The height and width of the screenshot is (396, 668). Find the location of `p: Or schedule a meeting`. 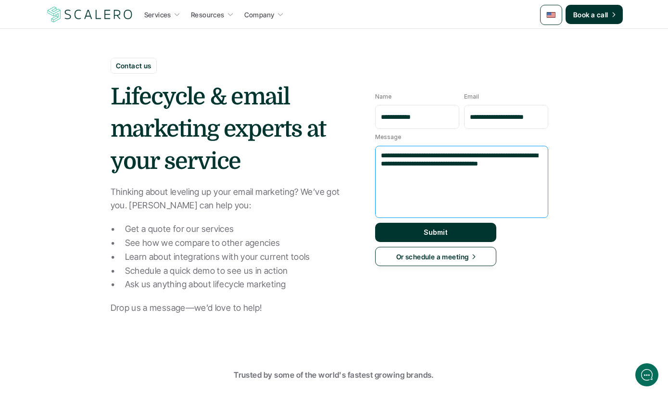

p: Or schedule a meeting is located at coordinates (432, 256).